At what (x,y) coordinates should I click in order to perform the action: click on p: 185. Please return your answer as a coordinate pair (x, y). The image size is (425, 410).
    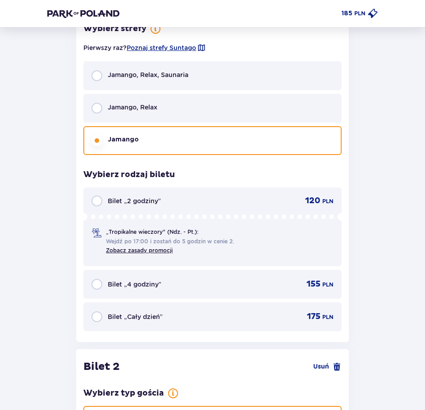
    Looking at the image, I should click on (347, 14).